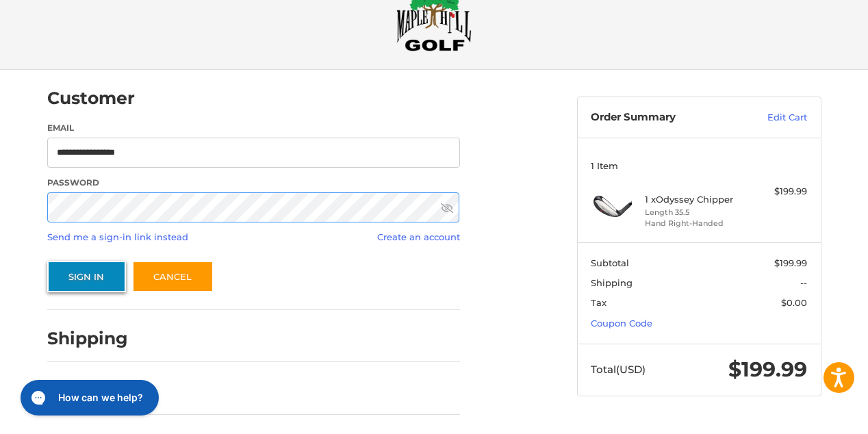 The image size is (868, 434). What do you see at coordinates (779, 192) in the screenshot?
I see `div: $199.99` at bounding box center [779, 192].